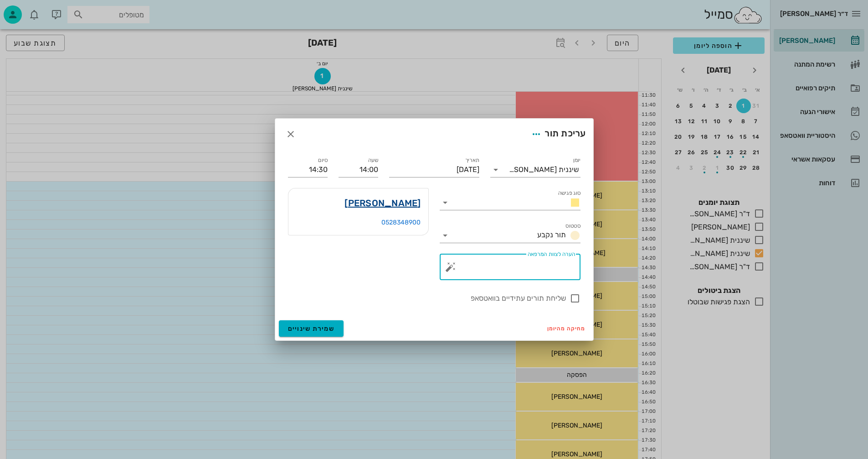 The width and height of the screenshot is (868, 459). Describe the element at coordinates (401, 222) in the screenshot. I see `a: 0528348900` at that location.